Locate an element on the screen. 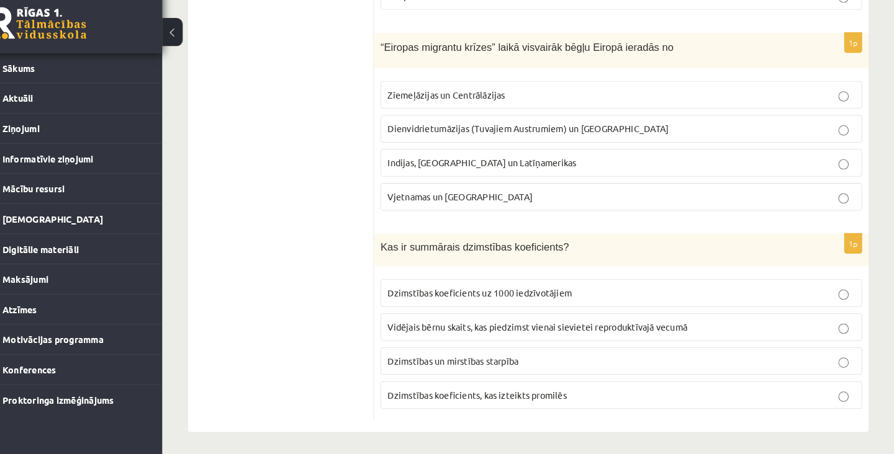  a: Informatīvie ziņojumi is located at coordinates (93, 168).